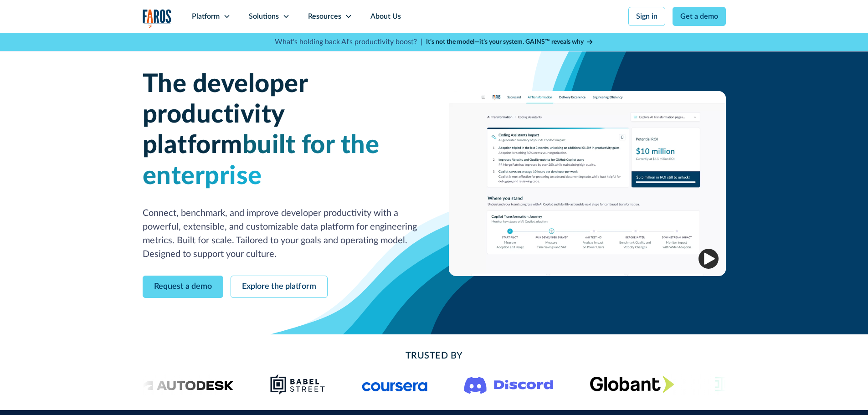  What do you see at coordinates (281, 234) in the screenshot?
I see `p: Connect, benchmark, and improve developer productivity with a powerful, extensible, and customiza...` at bounding box center [281, 234].